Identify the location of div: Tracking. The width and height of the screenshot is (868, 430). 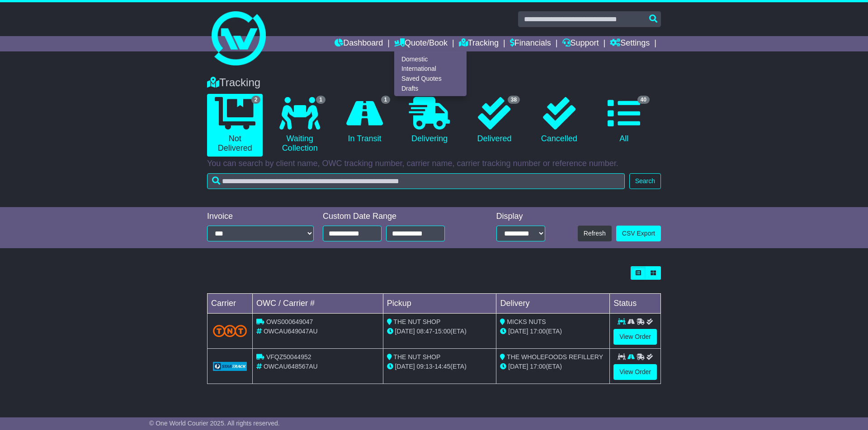
(434, 83).